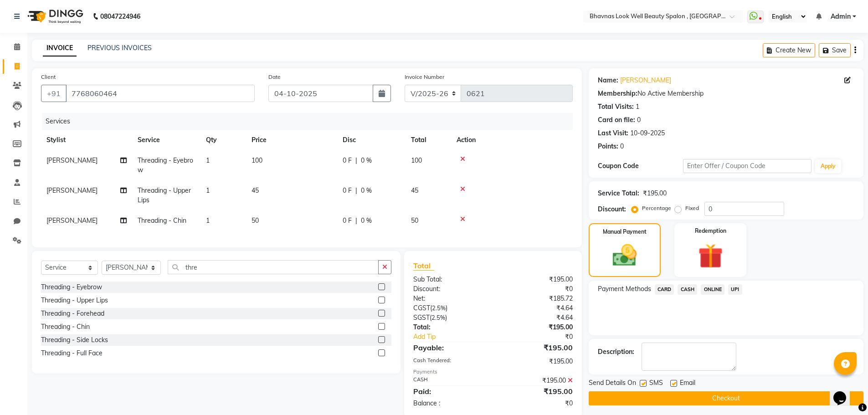  Describe the element at coordinates (450, 279) in the screenshot. I see `div: Sub Total:` at that location.